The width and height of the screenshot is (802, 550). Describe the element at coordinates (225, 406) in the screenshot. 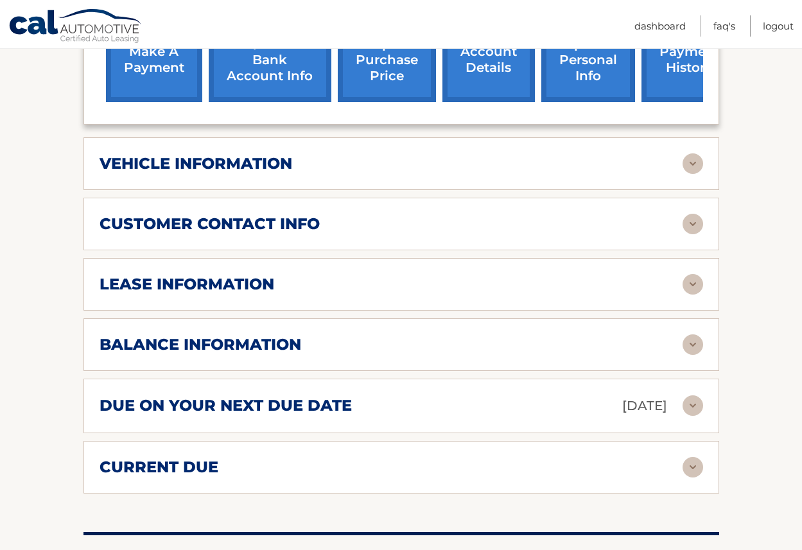

I see `h2: due on your next due date` at that location.